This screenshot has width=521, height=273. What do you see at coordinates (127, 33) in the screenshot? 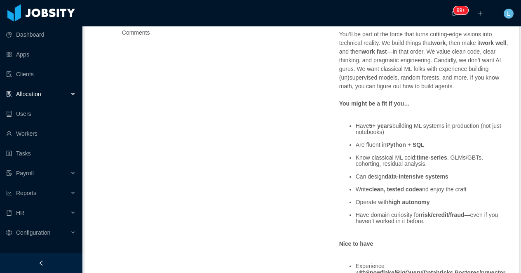
I see `div: Comments` at bounding box center [127, 33].